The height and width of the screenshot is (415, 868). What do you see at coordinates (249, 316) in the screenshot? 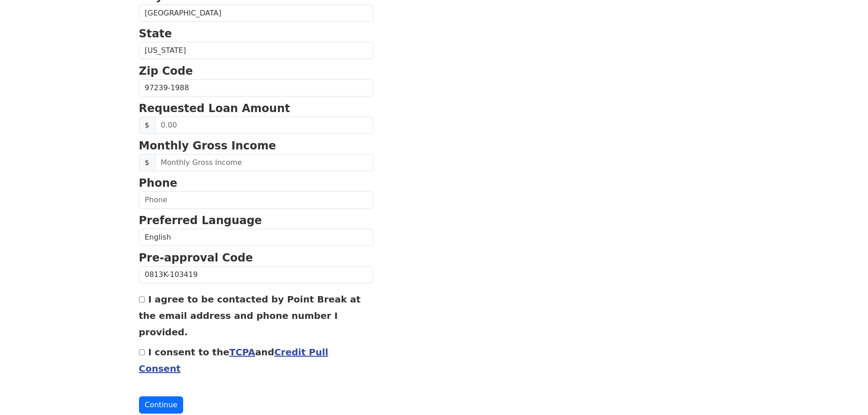
I see `label: I agree to be contacted by Point Break at the email address and phone number I provided.` at bounding box center [249, 316].